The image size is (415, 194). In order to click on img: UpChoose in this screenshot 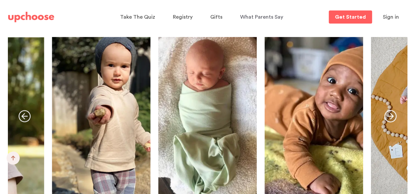, I will do `click(31, 17)`.